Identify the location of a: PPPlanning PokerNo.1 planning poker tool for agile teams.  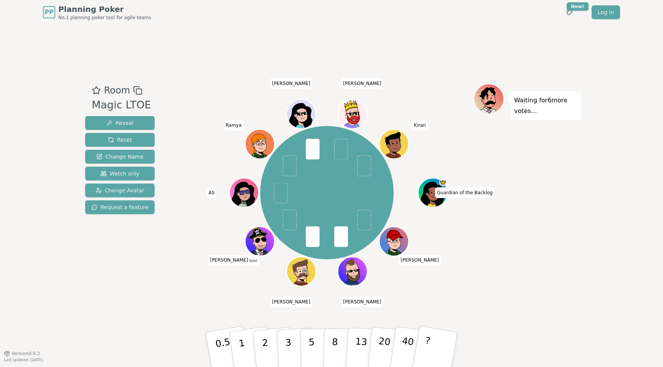
(97, 12).